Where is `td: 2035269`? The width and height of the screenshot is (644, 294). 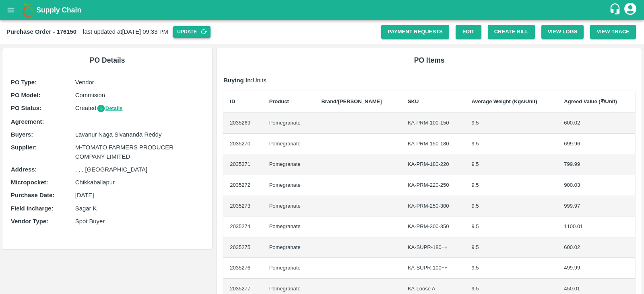 td: 2035269 is located at coordinates (243, 123).